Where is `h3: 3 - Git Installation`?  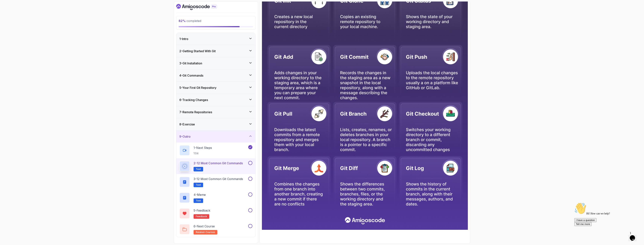
h3: 3 - Git Installation is located at coordinates (191, 63).